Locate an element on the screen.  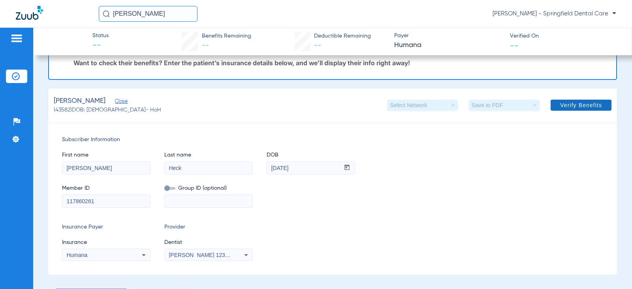
img: Zuub Logo is located at coordinates (29, 13).